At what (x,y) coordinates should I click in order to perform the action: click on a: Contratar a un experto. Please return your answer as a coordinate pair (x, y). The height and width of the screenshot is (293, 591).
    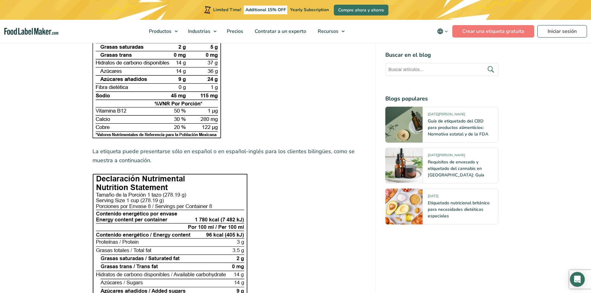
    Looking at the image, I should click on (280, 31).